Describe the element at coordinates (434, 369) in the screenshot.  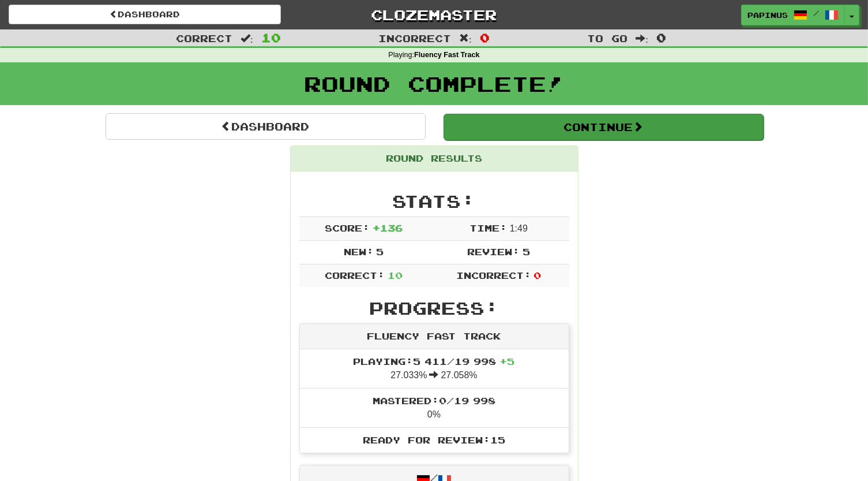
I see `li: 27.033% 27.058%` at that location.